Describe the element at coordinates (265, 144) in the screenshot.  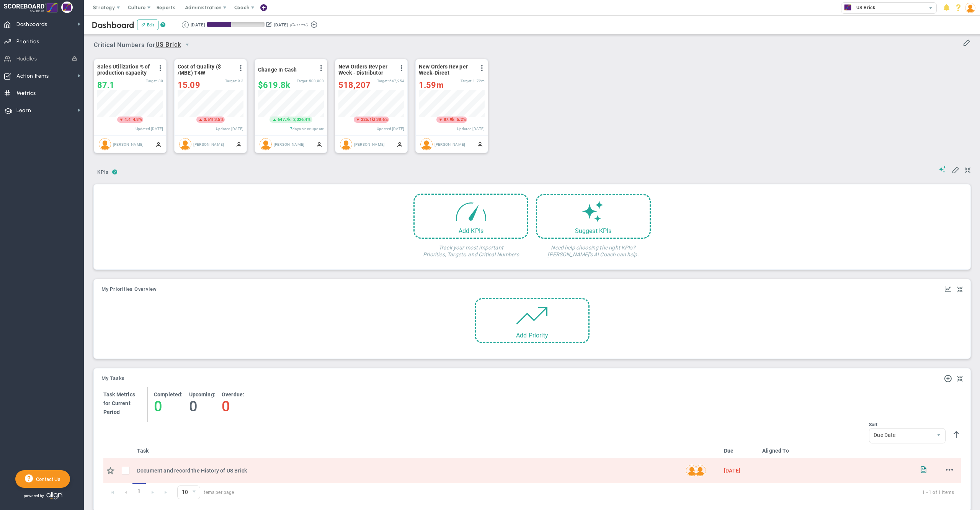
I see `img: Chris Smith` at that location.